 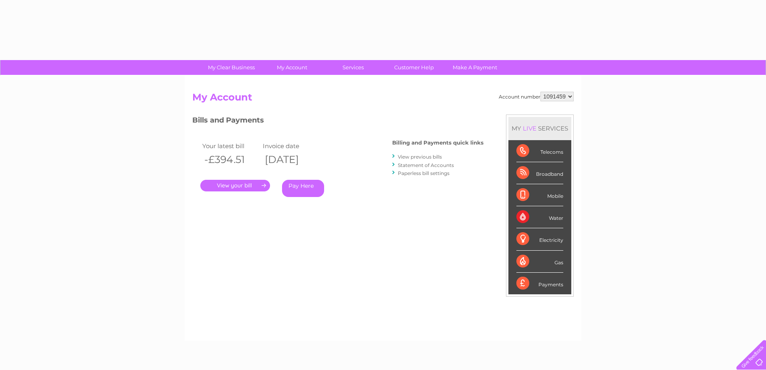 What do you see at coordinates (353, 67) in the screenshot?
I see `a: Services` at bounding box center [353, 67].